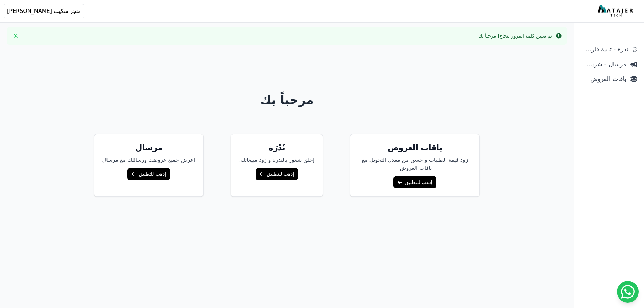 This screenshot has height=308, width=644. Describe the element at coordinates (515, 36) in the screenshot. I see `div: تم تعيين كلمة المرور بنجاح! مرحباً بك` at that location.